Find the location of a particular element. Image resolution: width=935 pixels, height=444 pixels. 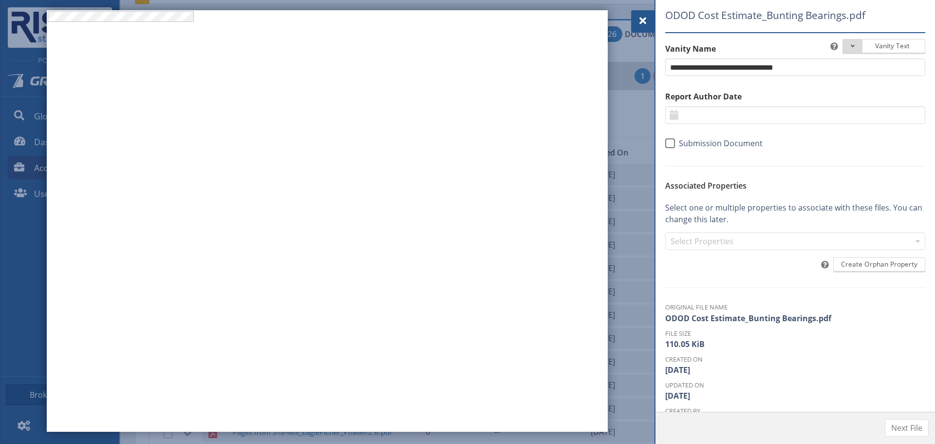

button: Vanity Text is located at coordinates (884, 46).